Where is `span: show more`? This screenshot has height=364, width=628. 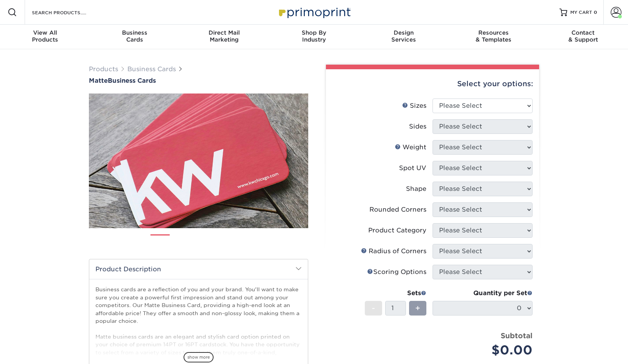
span: show more is located at coordinates (199, 357).